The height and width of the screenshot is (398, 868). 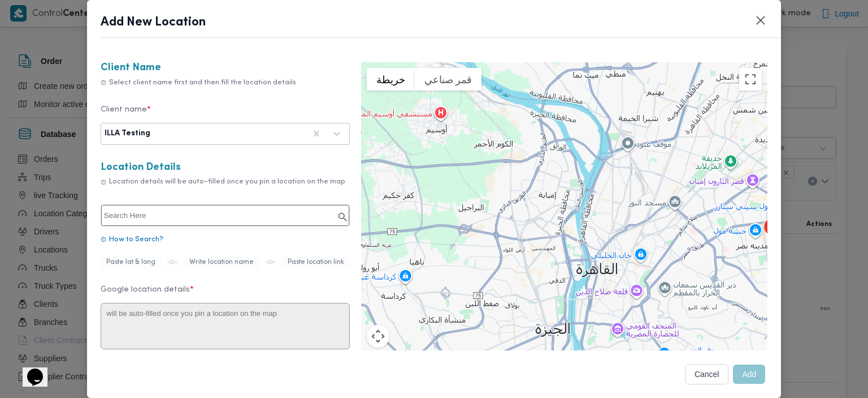 I want to click on div: Select client name first and then fill the location details, so click(x=225, y=83).